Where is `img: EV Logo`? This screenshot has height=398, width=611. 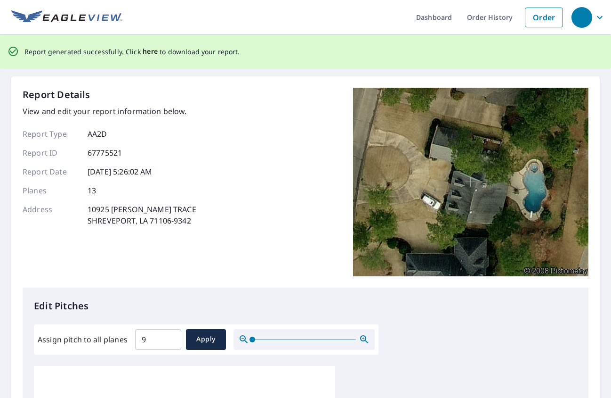
img: EV Logo is located at coordinates (67, 17).